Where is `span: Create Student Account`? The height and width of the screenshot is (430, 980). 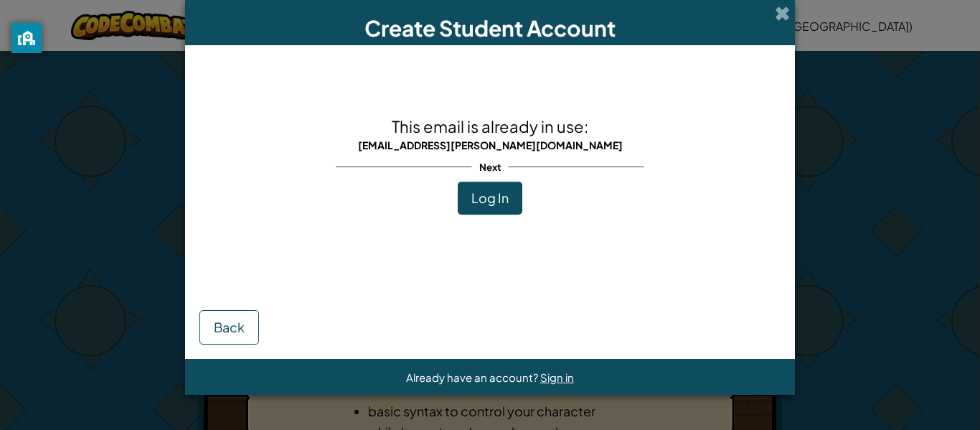
span: Create Student Account is located at coordinates (490, 28).